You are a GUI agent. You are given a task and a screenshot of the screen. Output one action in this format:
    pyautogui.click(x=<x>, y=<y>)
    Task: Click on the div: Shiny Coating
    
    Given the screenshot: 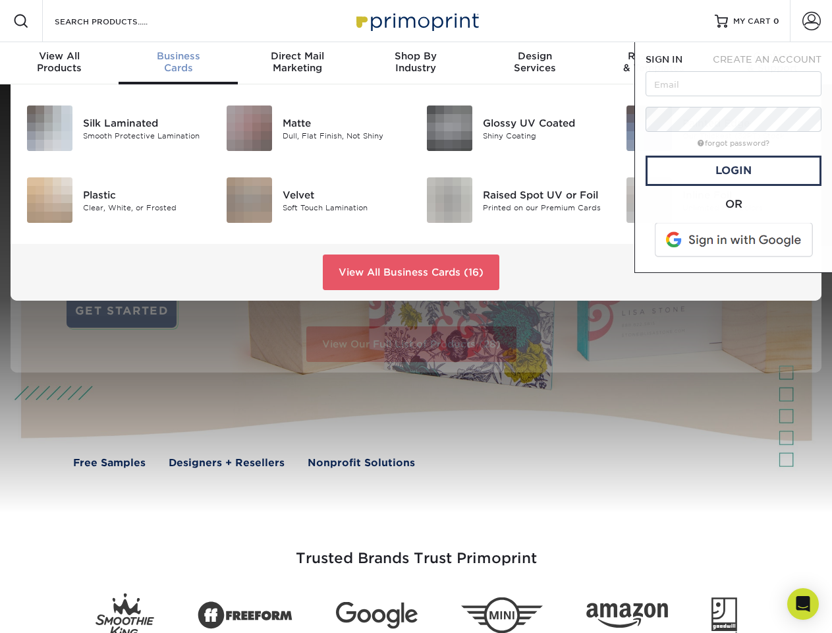 What is the action you would take?
    pyautogui.click(x=544, y=135)
    